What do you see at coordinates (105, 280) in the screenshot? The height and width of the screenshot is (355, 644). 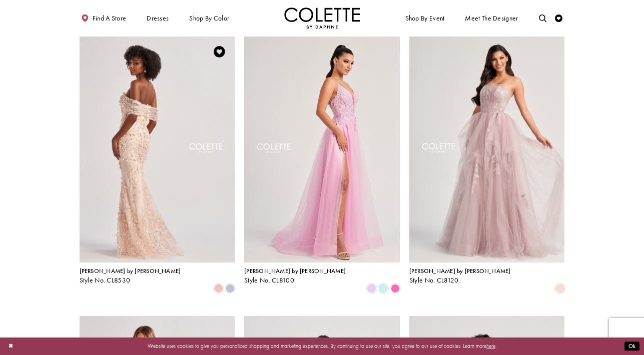 I see `span: Style No. CL8530` at bounding box center [105, 280].